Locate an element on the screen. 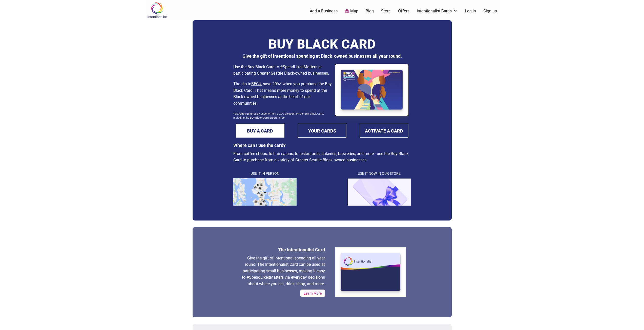 The image size is (644, 330). a: Map is located at coordinates (352, 11).